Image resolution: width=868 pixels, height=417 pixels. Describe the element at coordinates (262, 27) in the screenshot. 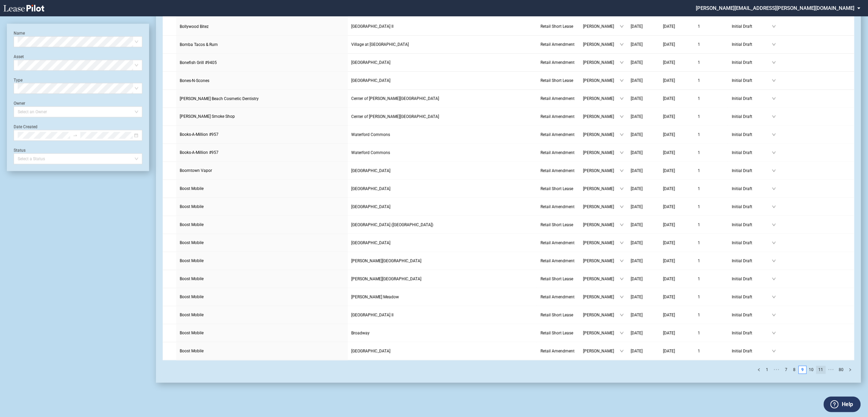

I see `a: Bollywood Bitez` at that location.